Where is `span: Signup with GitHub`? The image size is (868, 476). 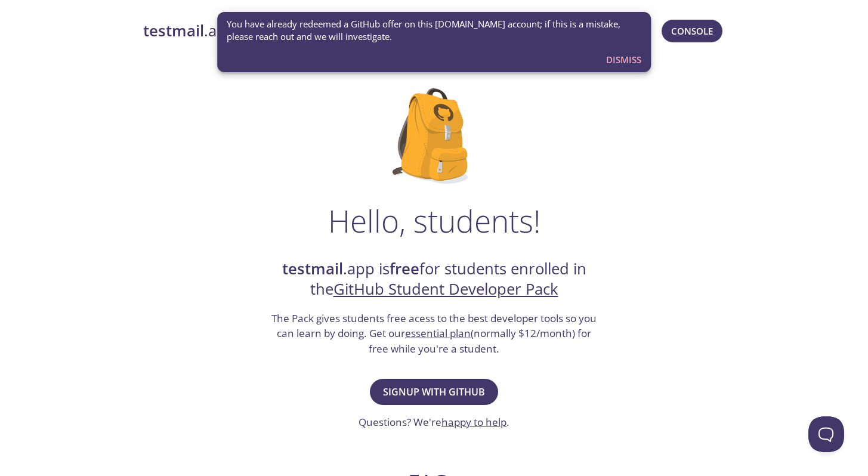 span: Signup with GitHub is located at coordinates (434, 391).